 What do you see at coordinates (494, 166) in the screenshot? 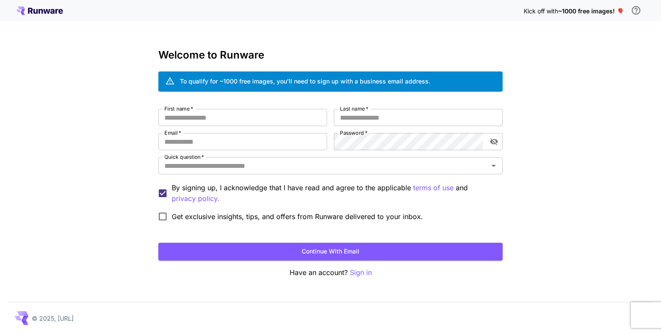
I see `button: Open` at bounding box center [494, 166].